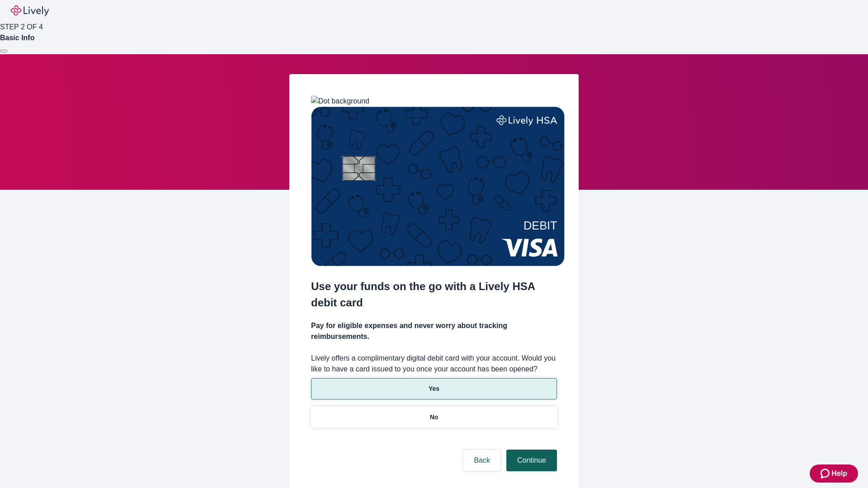  I want to click on img: Lively, so click(30, 11).